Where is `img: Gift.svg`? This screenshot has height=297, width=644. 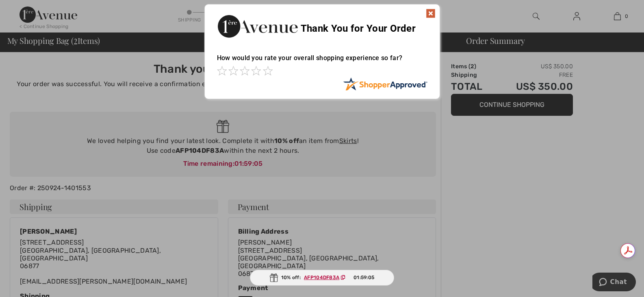
img: Gift.svg is located at coordinates (274, 277).